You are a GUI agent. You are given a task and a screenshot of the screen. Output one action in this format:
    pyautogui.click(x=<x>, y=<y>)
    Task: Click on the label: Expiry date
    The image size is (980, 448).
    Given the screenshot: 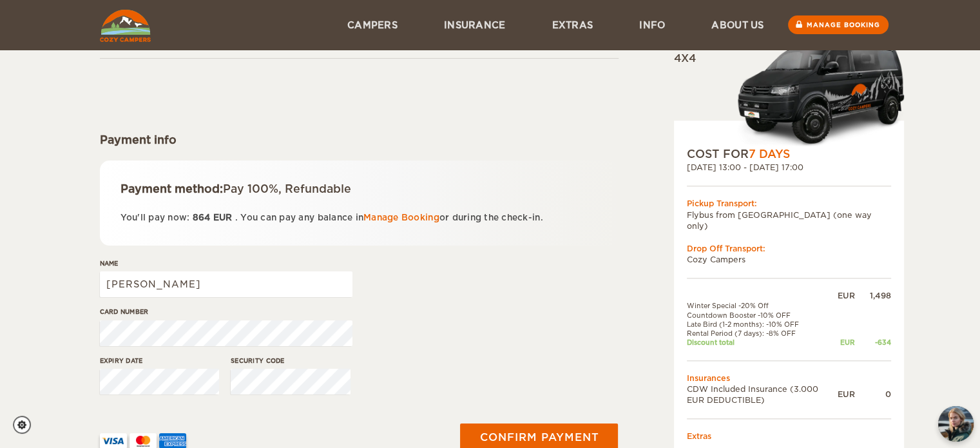 What is the action you would take?
    pyautogui.click(x=160, y=360)
    